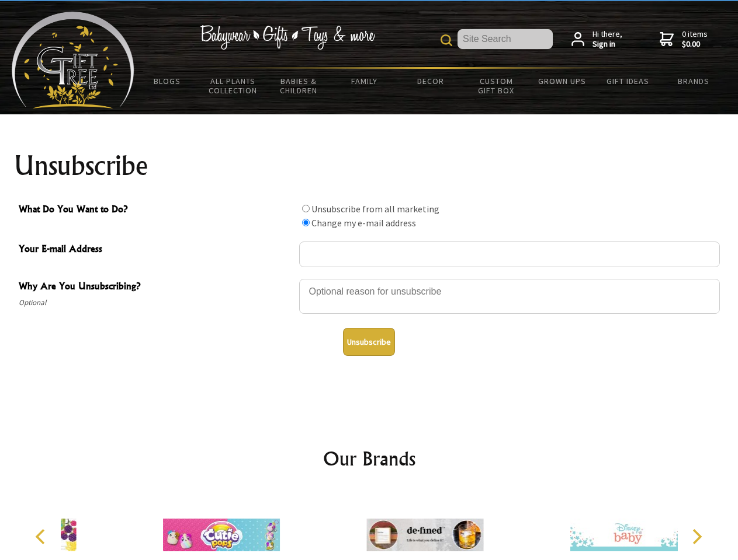 This screenshot has height=560, width=738. What do you see at coordinates (167, 81) in the screenshot?
I see `a: BLOGS` at bounding box center [167, 81].